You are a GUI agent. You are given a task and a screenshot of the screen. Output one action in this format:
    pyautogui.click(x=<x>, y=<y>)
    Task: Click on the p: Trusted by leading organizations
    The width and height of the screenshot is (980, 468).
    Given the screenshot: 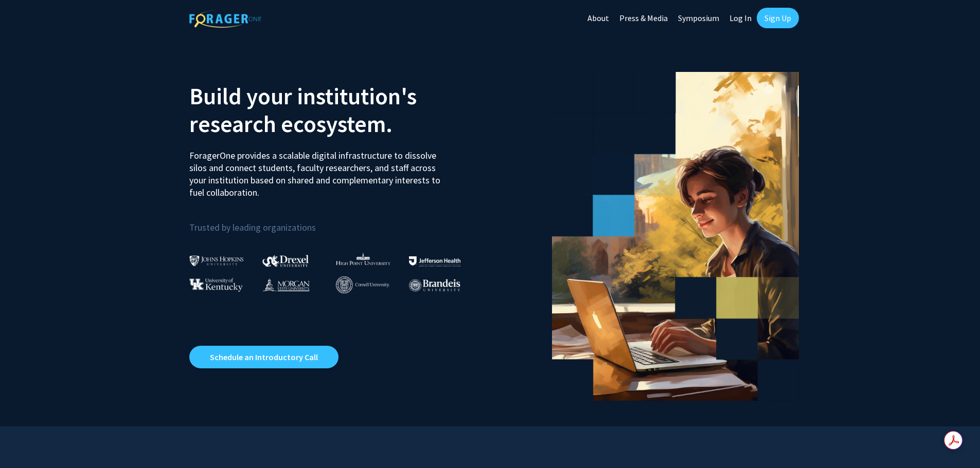 What is the action you would take?
    pyautogui.click(x=336, y=221)
    